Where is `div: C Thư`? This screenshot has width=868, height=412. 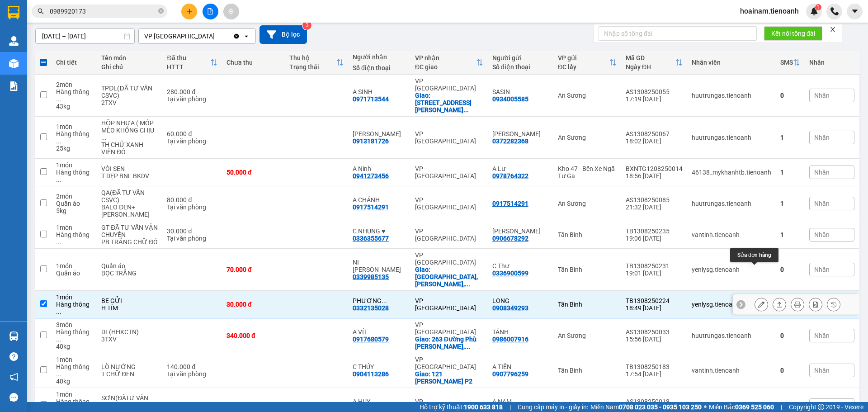
div: C Thư is located at coordinates (520, 266).